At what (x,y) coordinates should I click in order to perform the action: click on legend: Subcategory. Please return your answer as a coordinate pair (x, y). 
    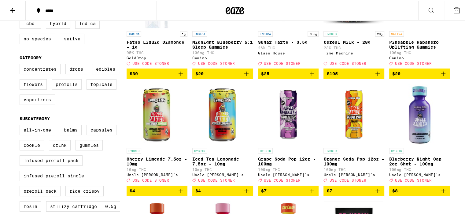
    Looking at the image, I should click on (35, 118).